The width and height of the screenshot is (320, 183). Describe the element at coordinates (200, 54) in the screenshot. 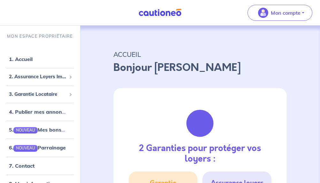

I see `p: ACCUEIL` at that location.